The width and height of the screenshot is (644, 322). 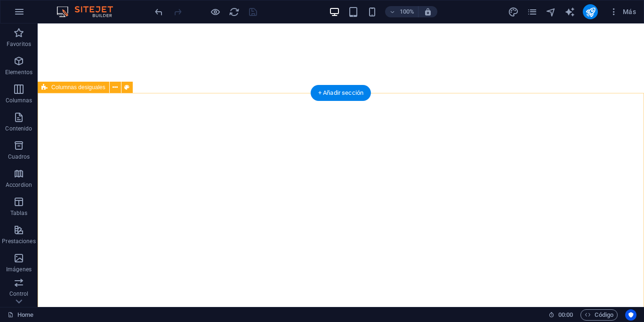 I want to click on button: Haz clic para salir del modo de previsualización y seguir editando, so click(x=215, y=12).